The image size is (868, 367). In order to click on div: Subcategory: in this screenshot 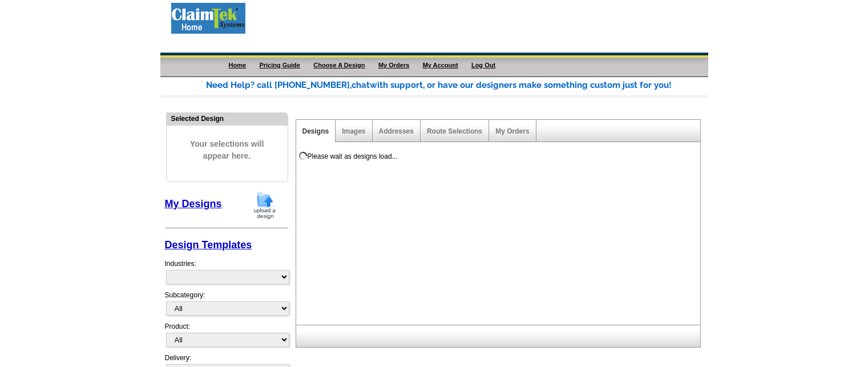, I will do `click(227, 305)`.